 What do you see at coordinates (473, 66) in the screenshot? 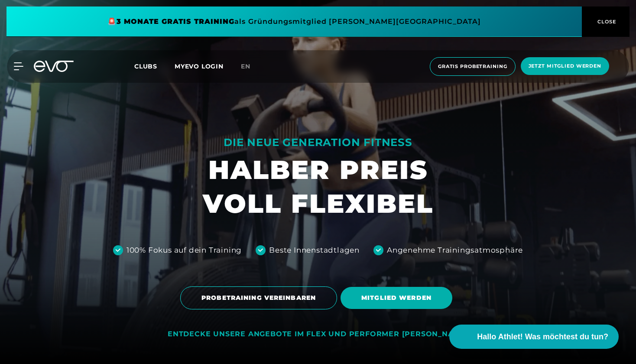
I see `span: Gratis Probetraining` at bounding box center [473, 66].